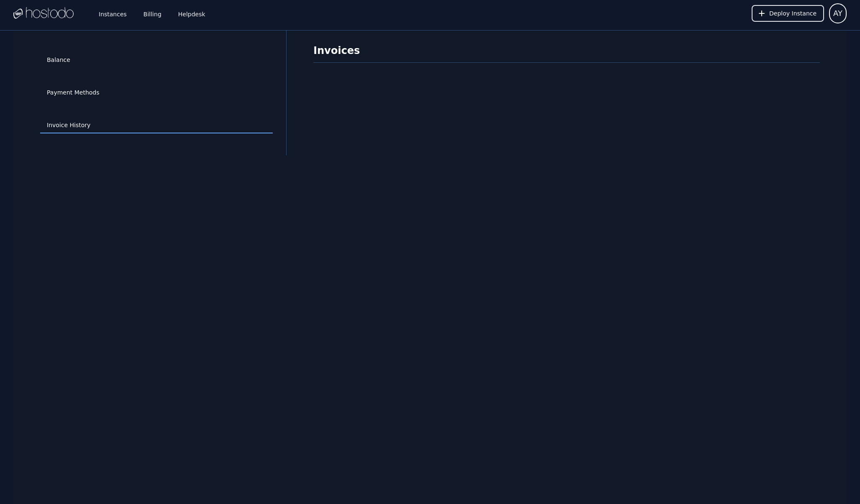  What do you see at coordinates (788, 13) in the screenshot?
I see `button: Deploy Instance` at bounding box center [788, 13].